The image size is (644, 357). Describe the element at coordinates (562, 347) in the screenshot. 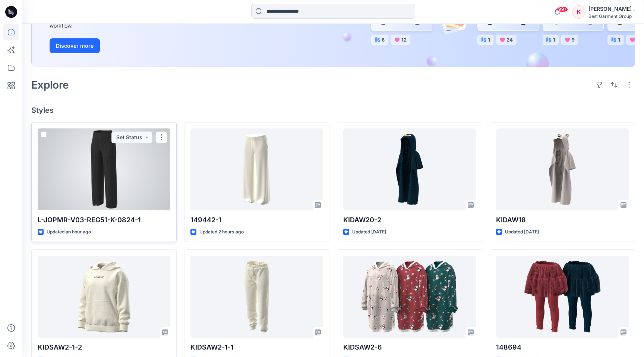

I see `p: 148694` at that location.